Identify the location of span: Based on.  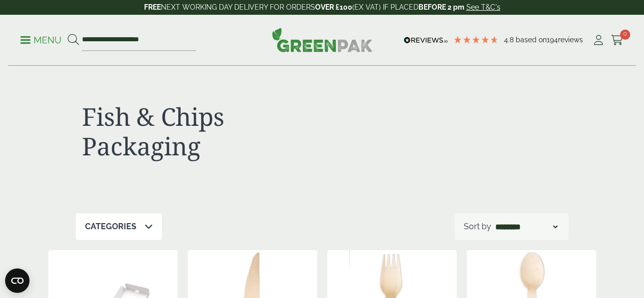
(531, 40).